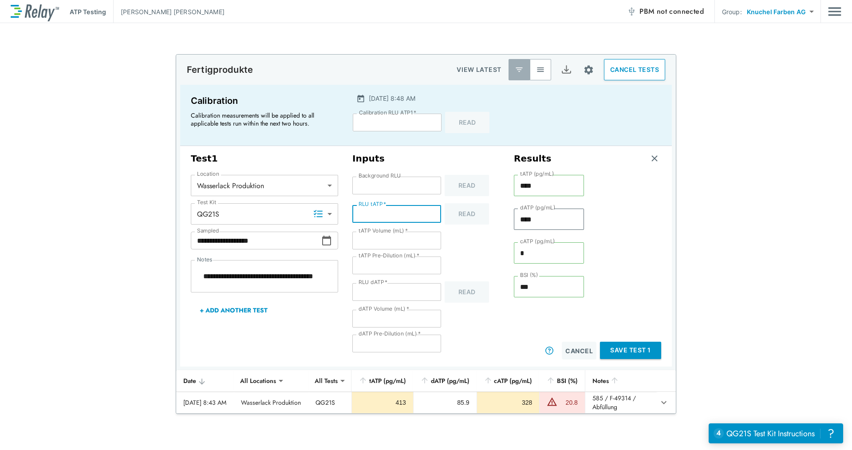 The width and height of the screenshot is (852, 450). What do you see at coordinates (562, 381) in the screenshot?
I see `div: BSI (%)` at bounding box center [562, 381].